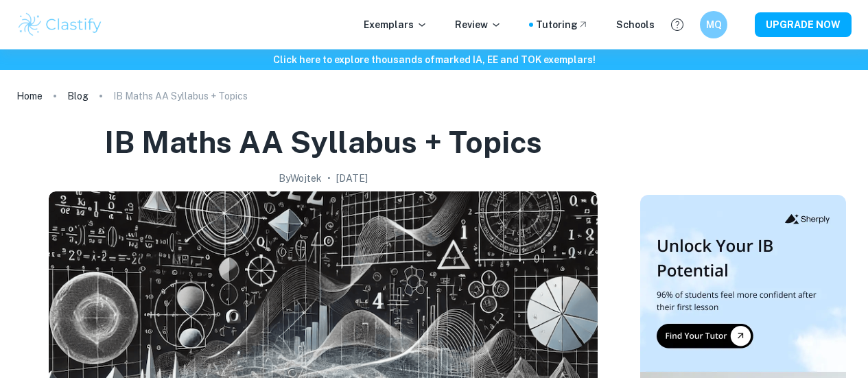 The width and height of the screenshot is (868, 378). Describe the element at coordinates (803, 25) in the screenshot. I see `button: UPGRADE NOW` at that location.